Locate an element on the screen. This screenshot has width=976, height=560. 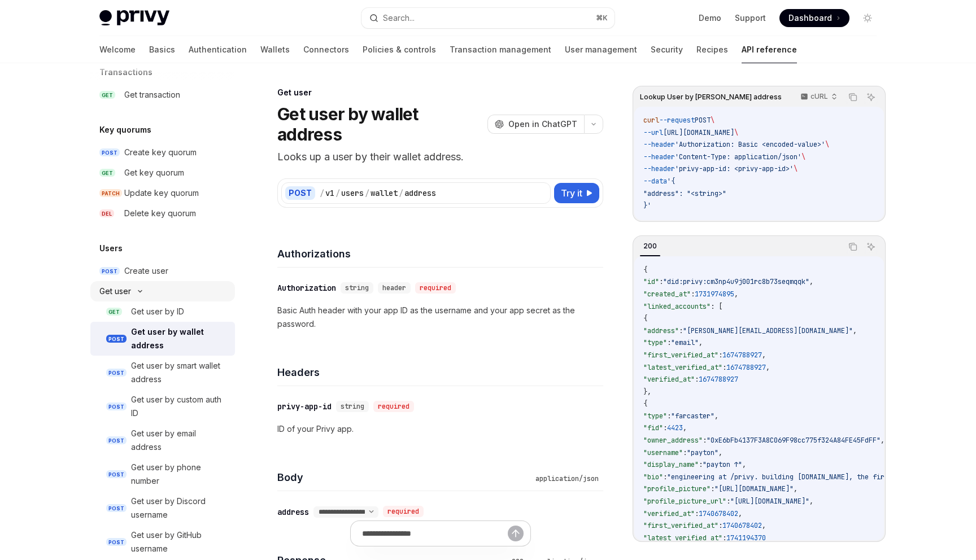
span: "profile_picture" is located at coordinates (676, 488).